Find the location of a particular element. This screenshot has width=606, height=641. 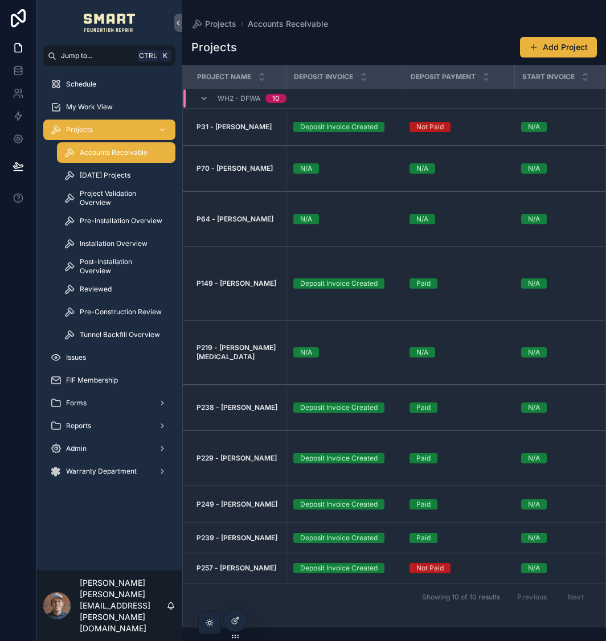

span: Reviewed is located at coordinates (96, 289).